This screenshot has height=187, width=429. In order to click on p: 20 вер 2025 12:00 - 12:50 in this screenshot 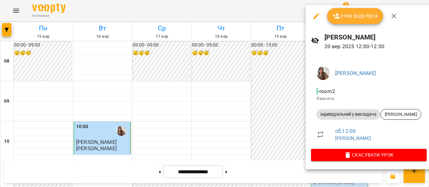, I will do `click(375, 47)`.